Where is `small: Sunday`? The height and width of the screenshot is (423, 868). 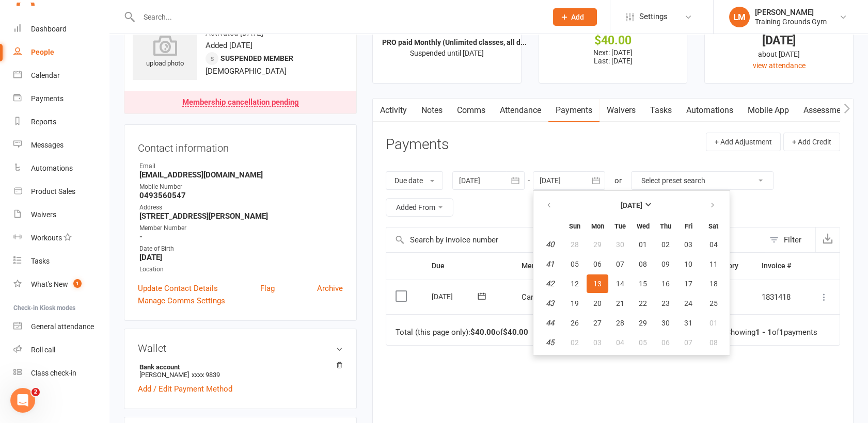
small: Sunday is located at coordinates (575, 226).